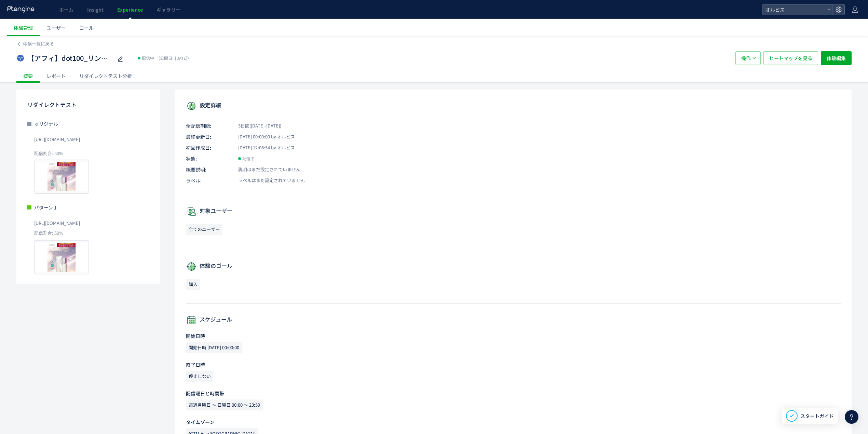  What do you see at coordinates (837, 58) in the screenshot?
I see `button: 体験編集` at bounding box center [837, 58].